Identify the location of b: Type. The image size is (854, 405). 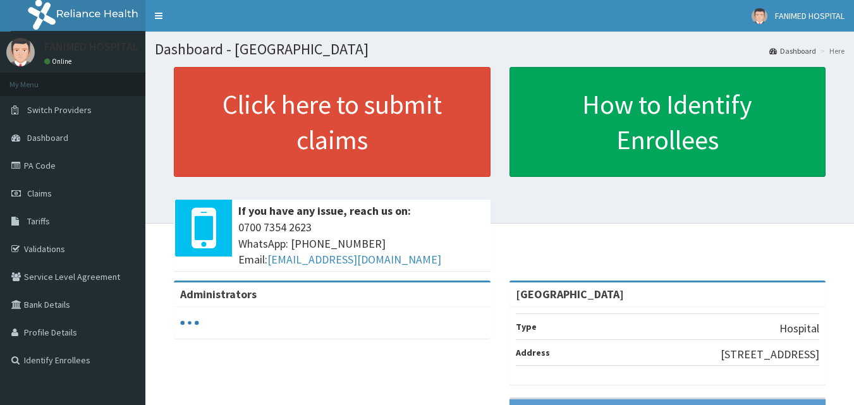
(526, 327).